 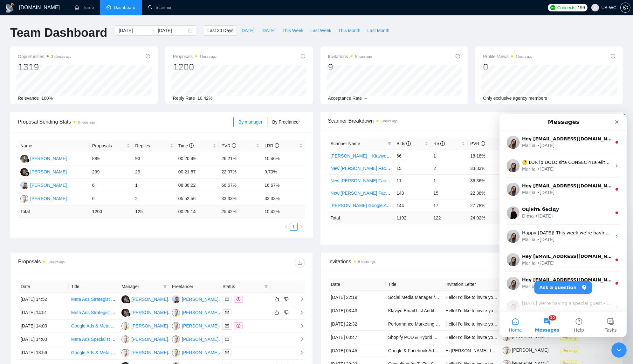 What do you see at coordinates (300, 263) in the screenshot?
I see `span: download` at bounding box center [300, 263].